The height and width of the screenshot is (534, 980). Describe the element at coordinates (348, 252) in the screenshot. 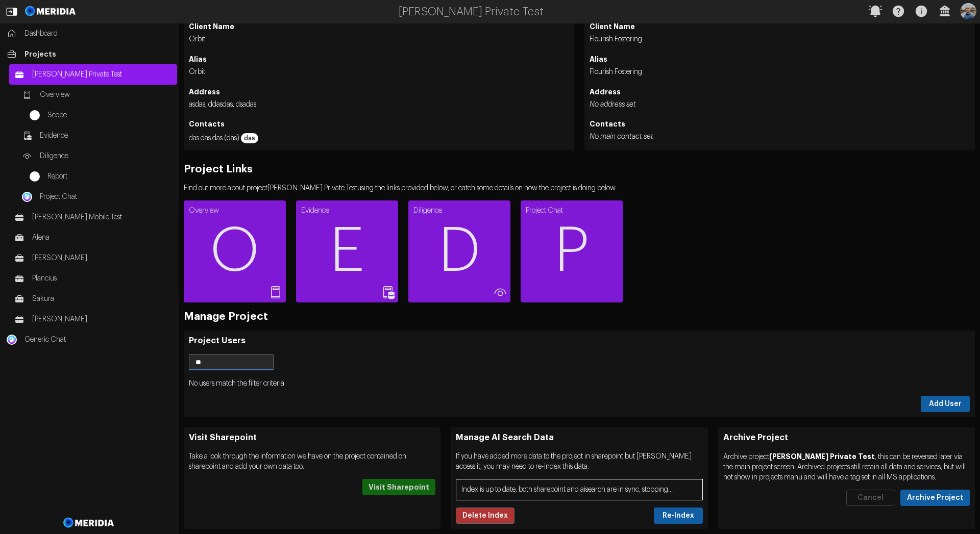

I see `a: EvidenceE` at that location.